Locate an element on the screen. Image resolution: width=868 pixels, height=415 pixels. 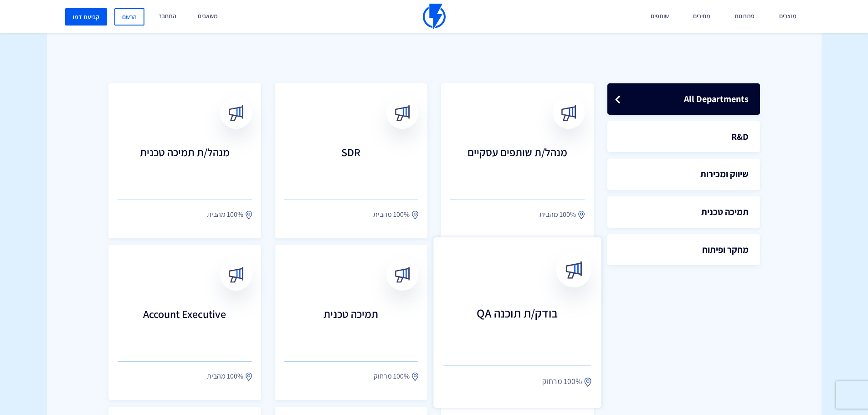
h3: מנהל/ת תמיכה טכנית is located at coordinates (185, 165).